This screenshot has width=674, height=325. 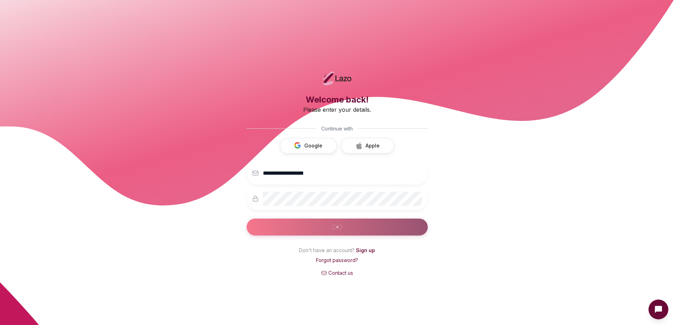 I want to click on button: Open Intercom messenger, so click(x=659, y=310).